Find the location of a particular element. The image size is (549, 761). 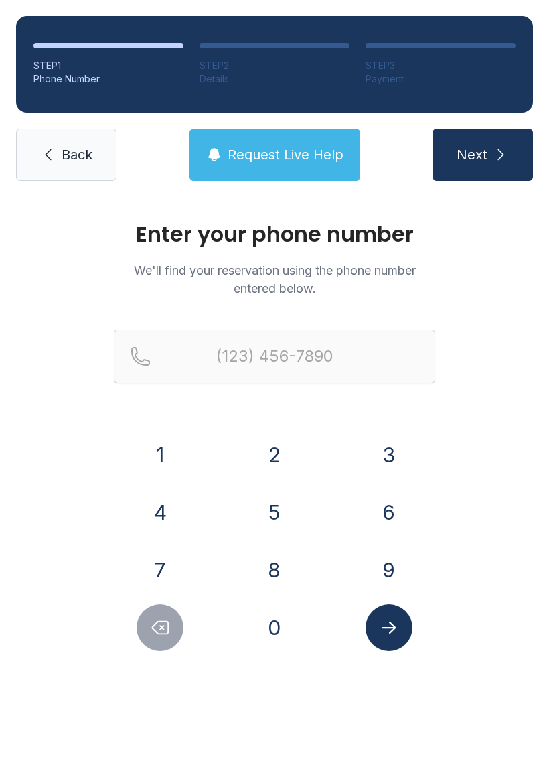

button: Submit lookup form is located at coordinates (389, 628).